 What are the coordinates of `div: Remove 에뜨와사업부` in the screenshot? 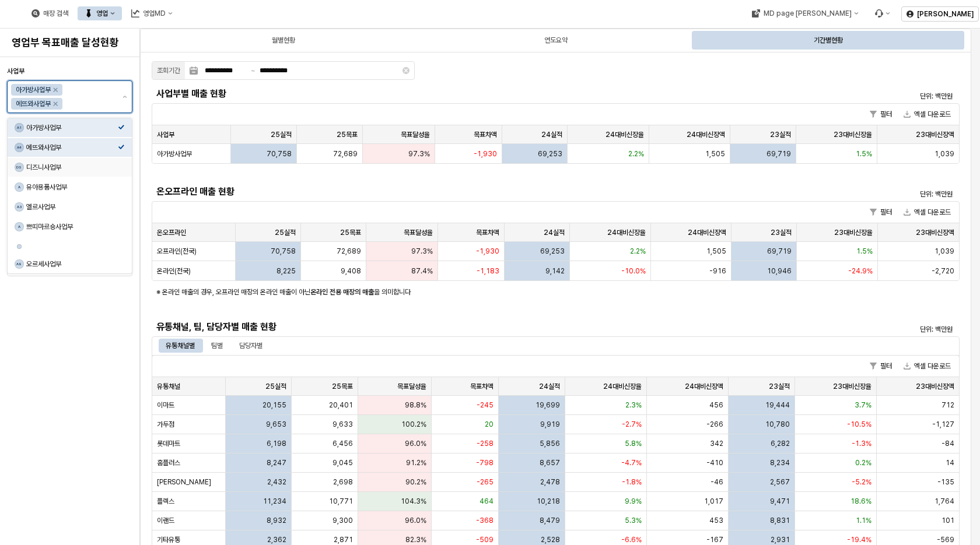 It's located at (56, 104).